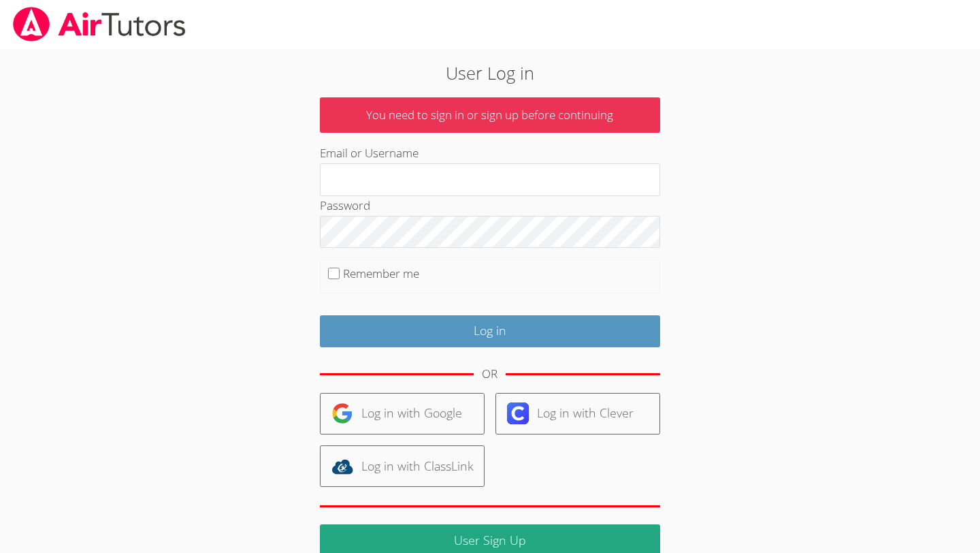  What do you see at coordinates (518, 414) in the screenshot?
I see `img: clever-logo-6eab21bc6e7a338710f1a6ff85c0baf02591cd810cc4098c63d3a4b26e2feb20.svg` at bounding box center [518, 414].